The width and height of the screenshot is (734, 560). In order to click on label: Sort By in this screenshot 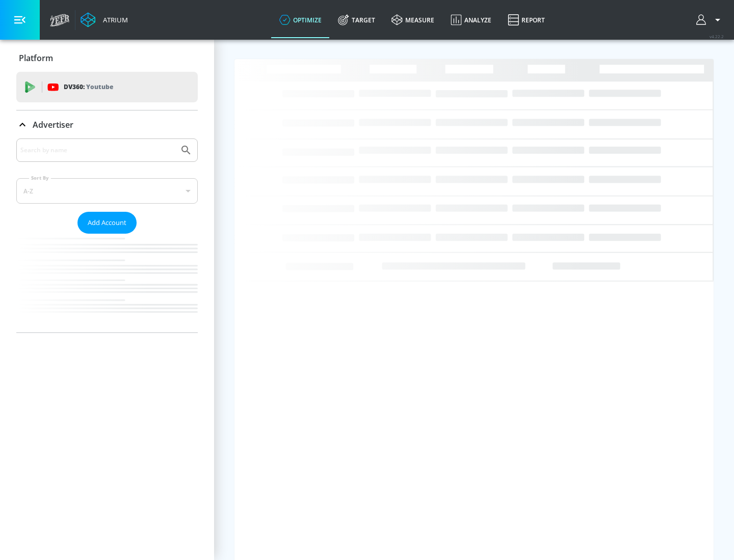, I will do `click(40, 178)`.